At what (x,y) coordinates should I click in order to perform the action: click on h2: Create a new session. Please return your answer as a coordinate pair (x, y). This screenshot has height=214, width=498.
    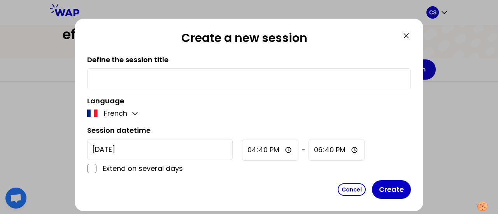
    Looking at the image, I should click on (244, 40).